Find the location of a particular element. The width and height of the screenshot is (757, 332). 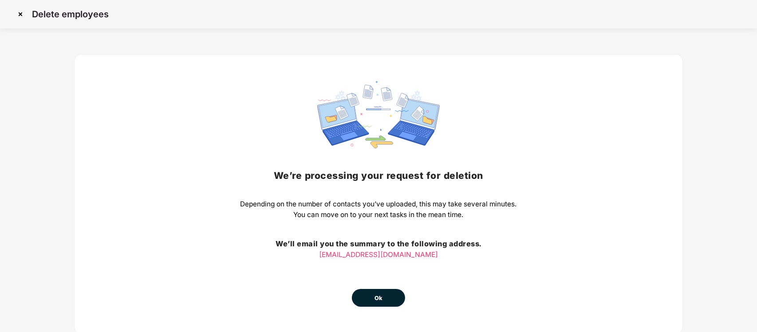

p: Depending on the number of contacts you’ve uploaded, this may take several minutes. is located at coordinates (379, 204).